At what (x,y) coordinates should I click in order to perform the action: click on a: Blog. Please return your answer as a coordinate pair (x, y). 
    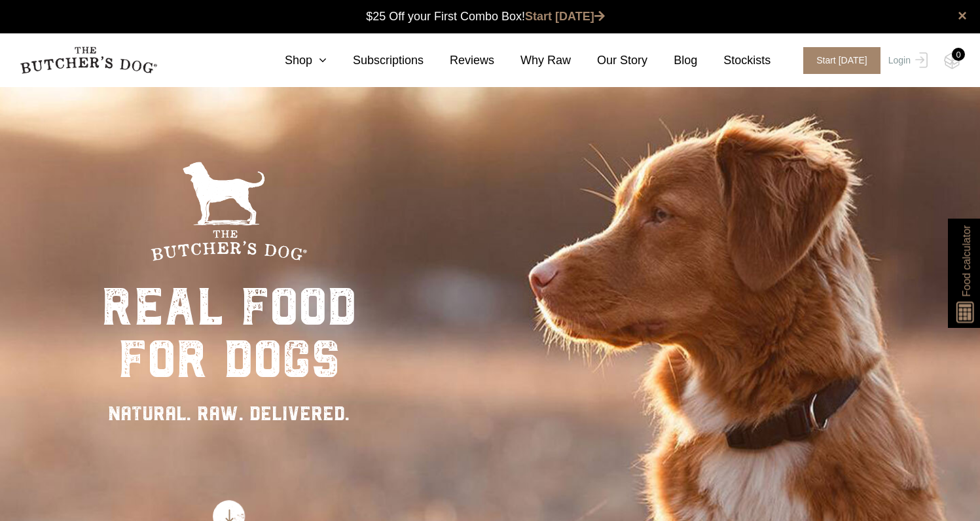
    Looking at the image, I should click on (672, 60).